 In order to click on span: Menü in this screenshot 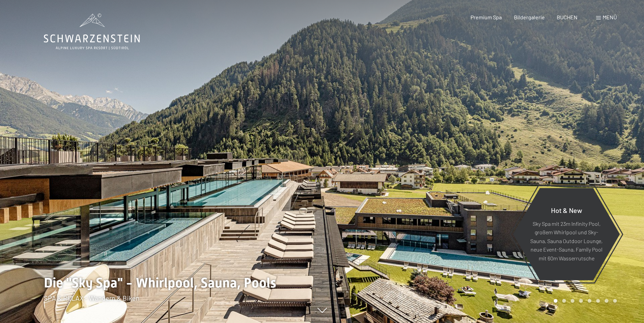, I will do `click(609, 17)`.